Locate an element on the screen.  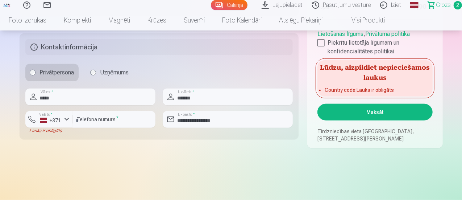
span: Grozs is located at coordinates (443, 5).